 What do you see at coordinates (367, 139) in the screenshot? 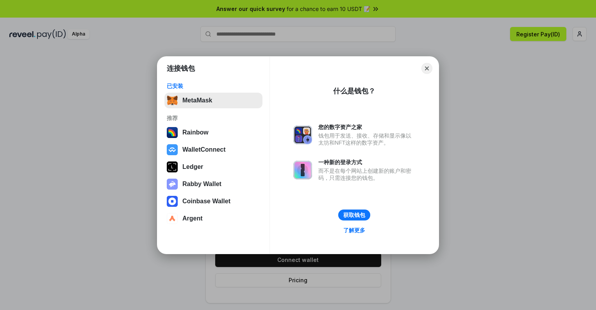
I see `div: 钱包用于发送、接收、存储和显示像以太坊和NFT这样的数字资产。` at bounding box center [367, 139].